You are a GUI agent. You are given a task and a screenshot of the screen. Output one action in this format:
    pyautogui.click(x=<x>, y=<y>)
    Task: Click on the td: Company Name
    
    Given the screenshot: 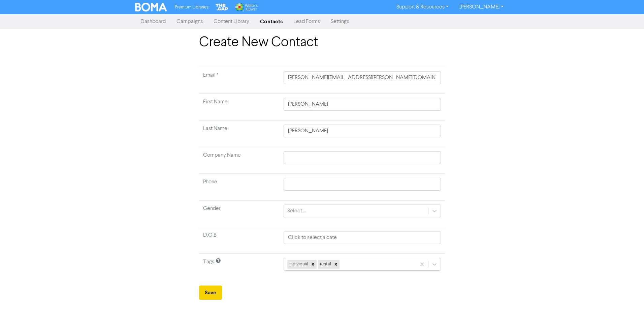 What is the action you would take?
    pyautogui.click(x=239, y=161)
    